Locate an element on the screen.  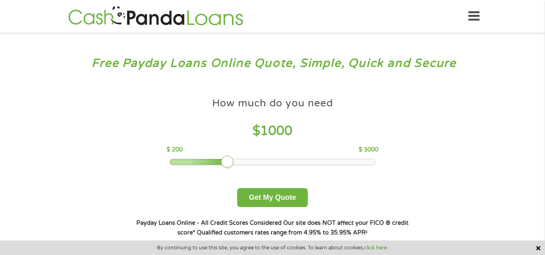
a: click here. is located at coordinates (376, 248).